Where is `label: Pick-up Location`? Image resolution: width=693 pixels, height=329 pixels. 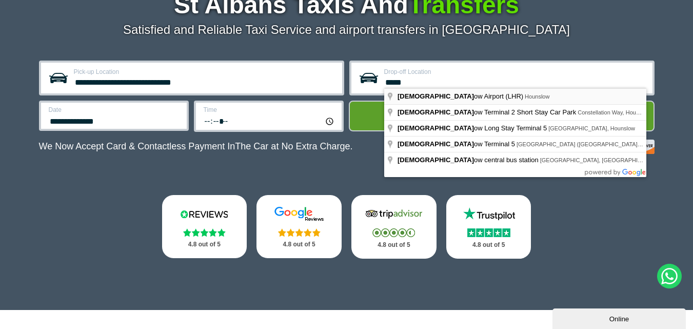 label: Pick-up Location is located at coordinates (205, 72).